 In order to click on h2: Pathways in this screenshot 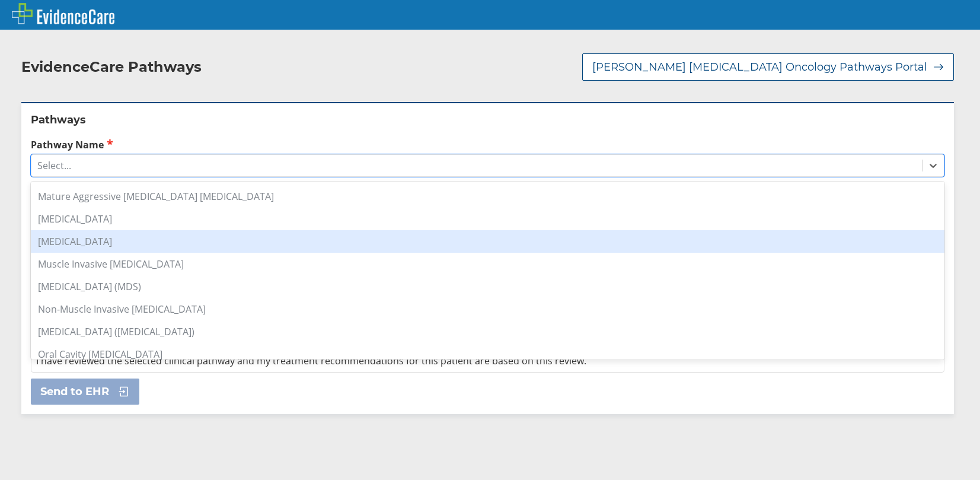, I will do `click(487, 120)`.